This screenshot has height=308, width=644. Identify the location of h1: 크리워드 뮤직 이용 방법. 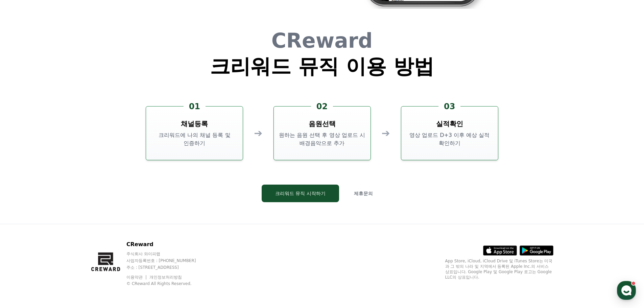
(322, 66).